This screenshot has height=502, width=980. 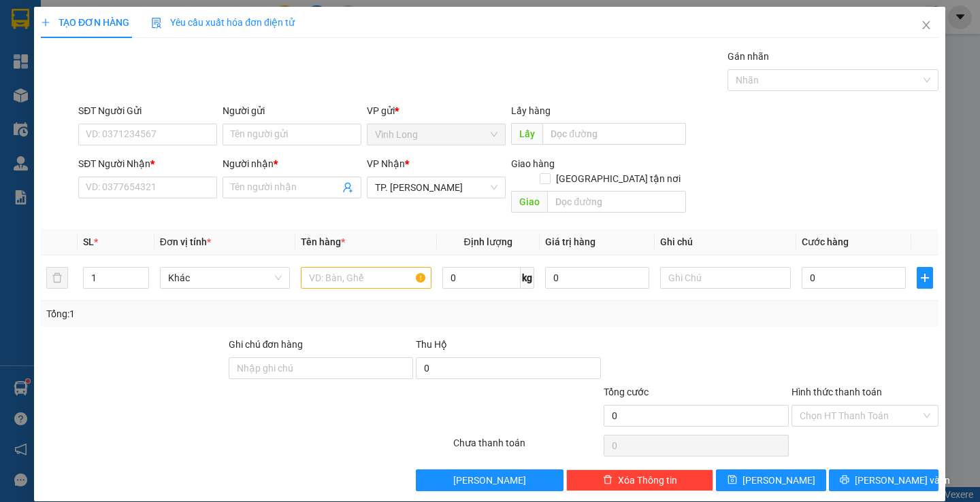 I want to click on img: icon, so click(x=158, y=23).